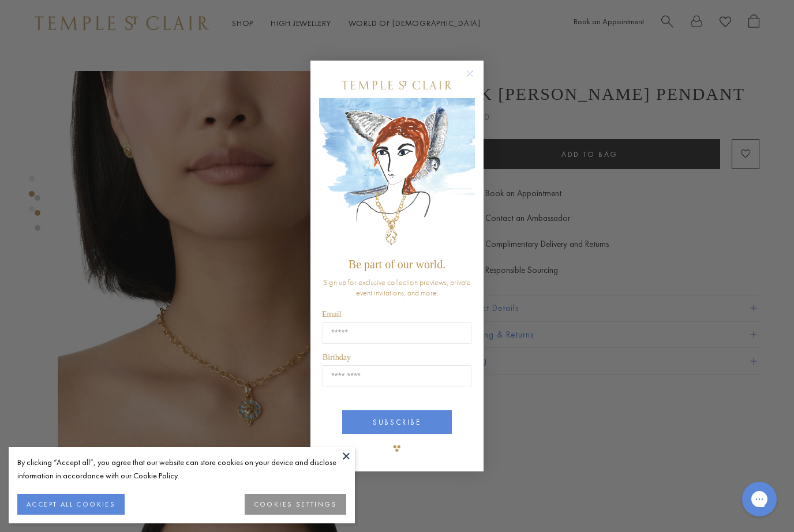  Describe the element at coordinates (397, 422) in the screenshot. I see `button: SUBSCRIBE` at that location.